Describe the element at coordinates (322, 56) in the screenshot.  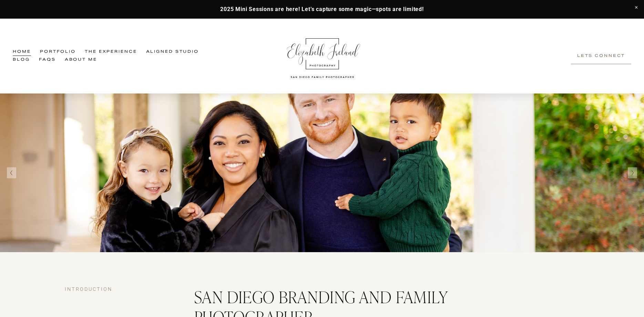
I see `img: Elizabeth Ireland Photography San Diego Family Photographer` at that location.